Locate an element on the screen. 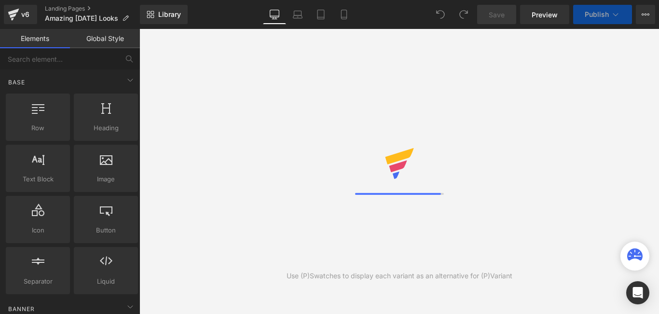 The image size is (659, 314). a: Global Style is located at coordinates (105, 39).